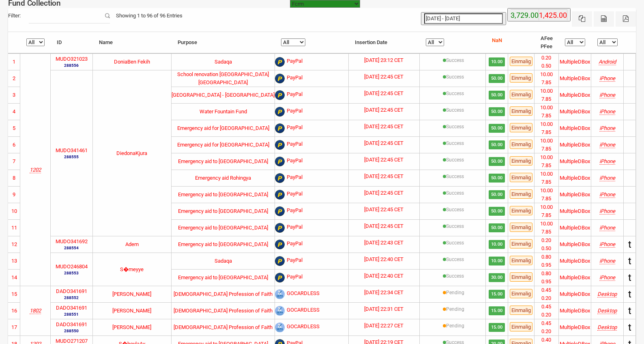  What do you see at coordinates (547, 38) in the screenshot?
I see `li: AFee` at bounding box center [547, 38].